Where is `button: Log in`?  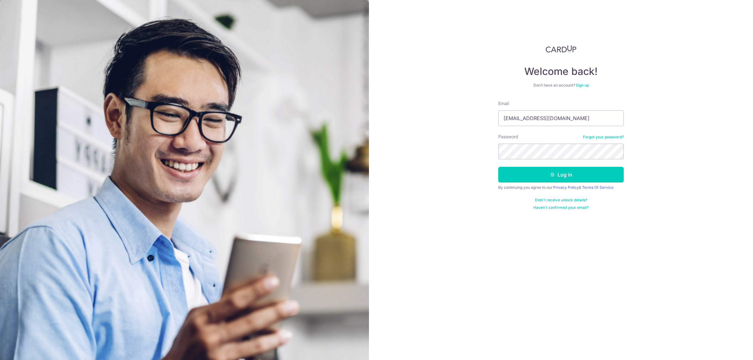 button: Log in is located at coordinates (561, 175).